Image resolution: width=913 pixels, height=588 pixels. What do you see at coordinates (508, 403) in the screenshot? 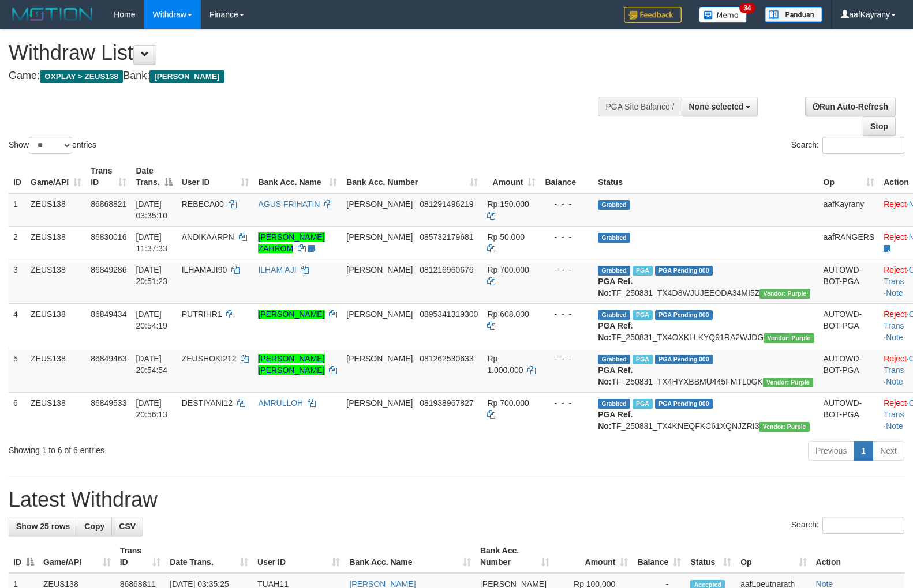
I see `span: Rp 700.000` at bounding box center [508, 403].